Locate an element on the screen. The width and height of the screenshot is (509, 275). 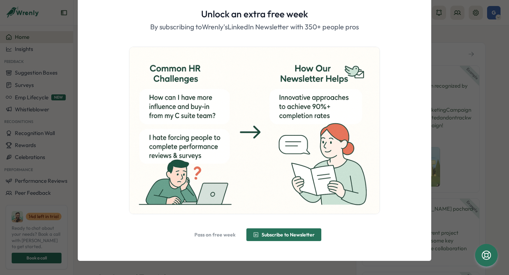
span: Pass on free week is located at coordinates (215, 235).